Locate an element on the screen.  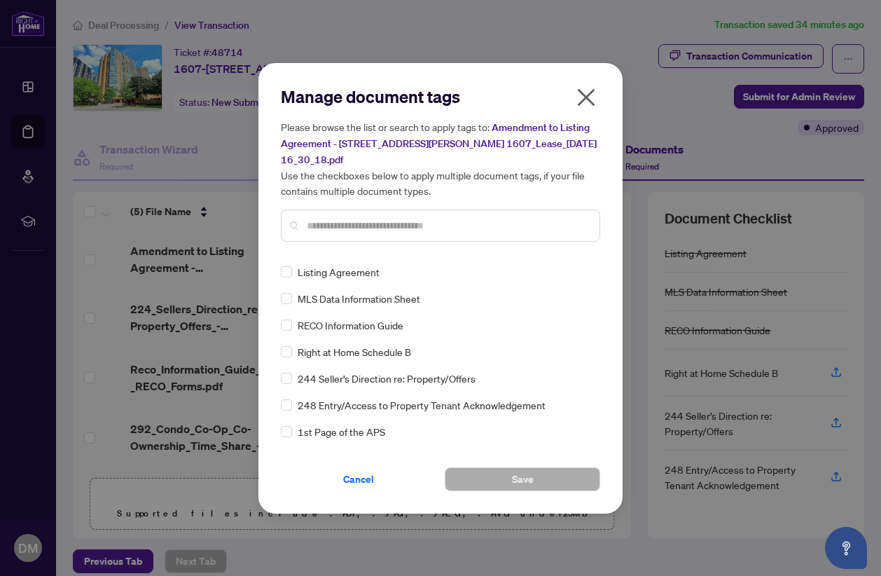
span: MLS Data Information Sheet is located at coordinates (359, 298).